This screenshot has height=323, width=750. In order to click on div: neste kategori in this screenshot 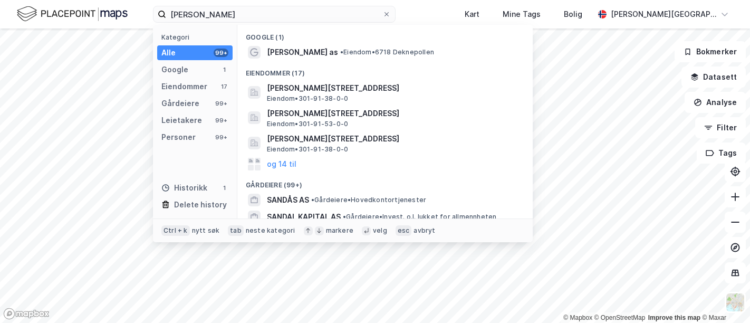, I will do `click(271, 230)`.